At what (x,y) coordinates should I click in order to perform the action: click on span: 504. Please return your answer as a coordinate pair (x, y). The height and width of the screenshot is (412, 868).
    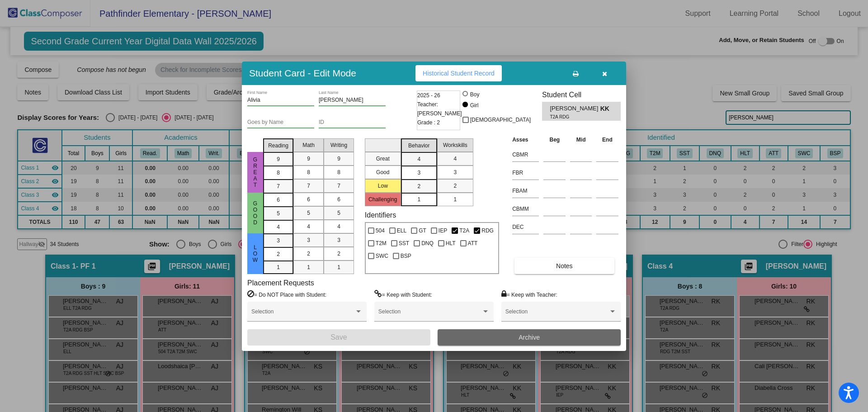
    Looking at the image, I should click on (380, 230).